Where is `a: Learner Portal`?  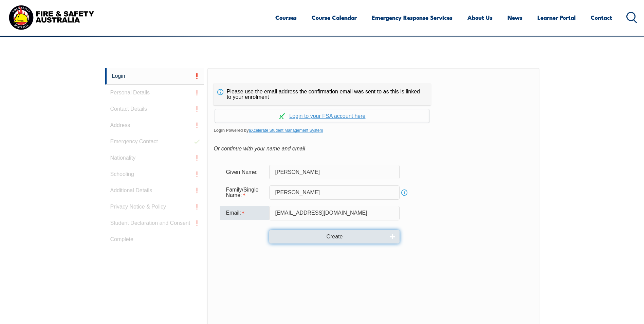 a: Learner Portal is located at coordinates (556, 18).